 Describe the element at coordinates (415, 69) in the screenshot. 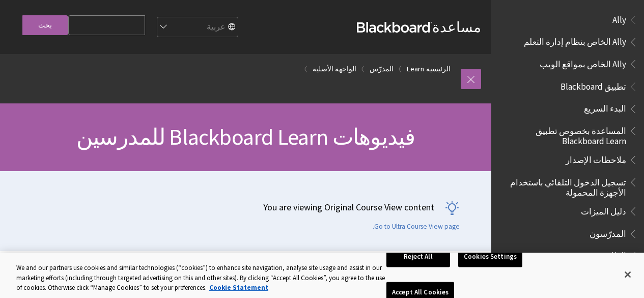

I see `a: Learn` at that location.